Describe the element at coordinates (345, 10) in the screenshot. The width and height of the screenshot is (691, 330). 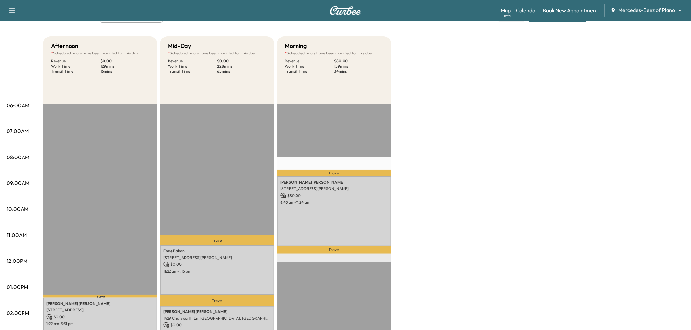
I see `img: Curbee Logo` at that location.